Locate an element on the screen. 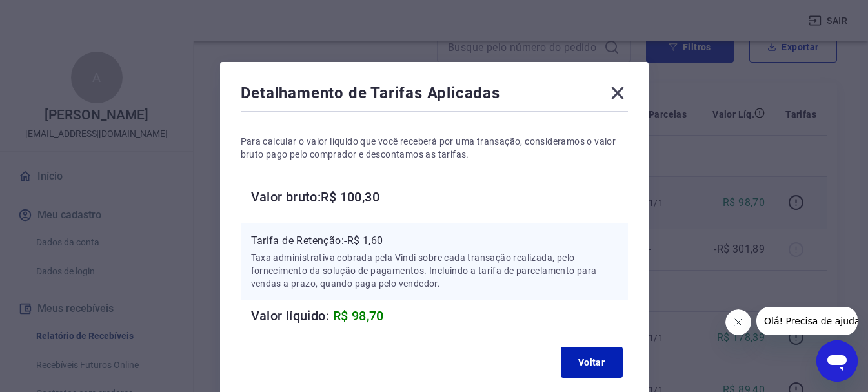 The height and width of the screenshot is (392, 868). p: Tarifa de Retenção: -R$ 1,60 is located at coordinates (434, 241).